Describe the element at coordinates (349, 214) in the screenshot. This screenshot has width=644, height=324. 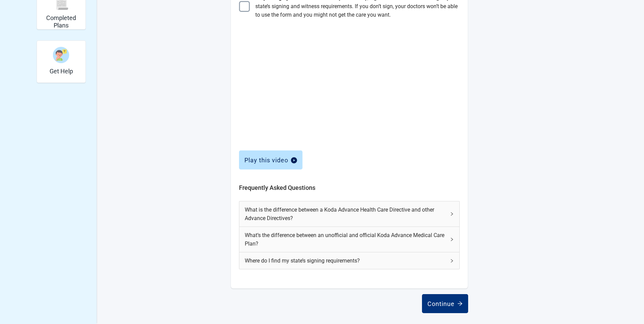
I see `div: What is the difference between a Koda Advance Health Care Directive and other Advance Directives?` at that location.